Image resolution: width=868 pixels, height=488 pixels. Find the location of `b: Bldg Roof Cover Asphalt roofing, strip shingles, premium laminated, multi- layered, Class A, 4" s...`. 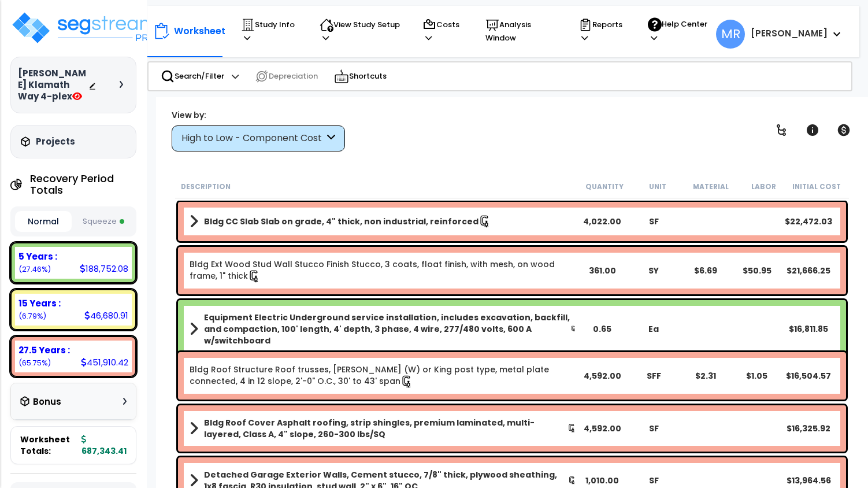

b: Bldg Roof Cover Asphalt roofing, strip shingles, premium laminated, multi- layered, Class A, 4" s... is located at coordinates (385, 429).